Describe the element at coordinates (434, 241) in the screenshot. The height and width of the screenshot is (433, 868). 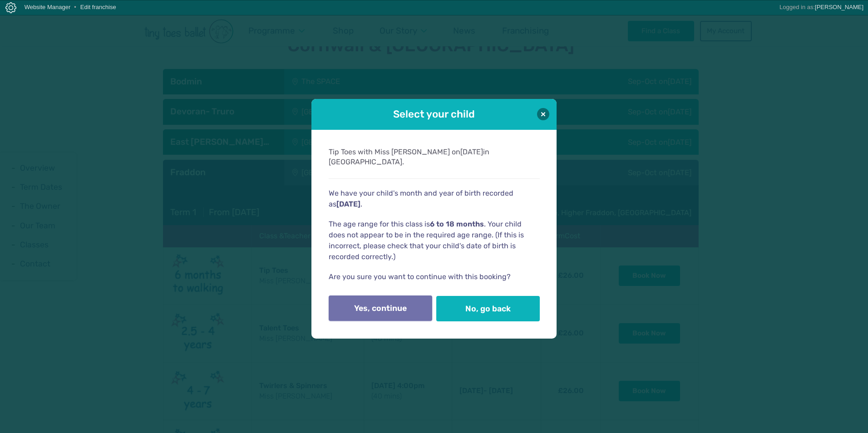
I see `p: The age range for this class is . Your child does not appear to be in the required age range. (If...` at that location.